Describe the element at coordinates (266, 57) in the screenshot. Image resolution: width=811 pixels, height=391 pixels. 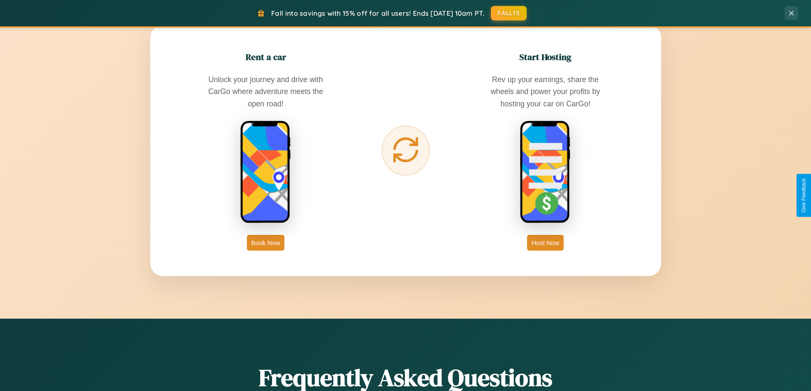
I see `h2: Rent a car` at that location.